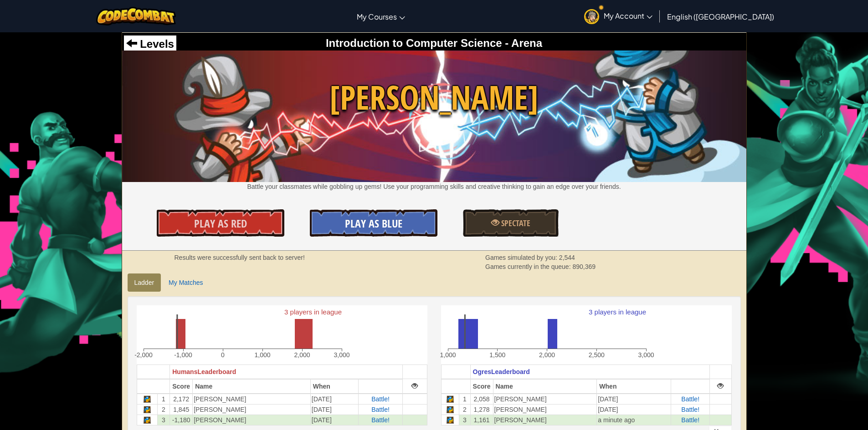  Describe the element at coordinates (135, 16) in the screenshot. I see `img: CodeCombat logo` at that location.